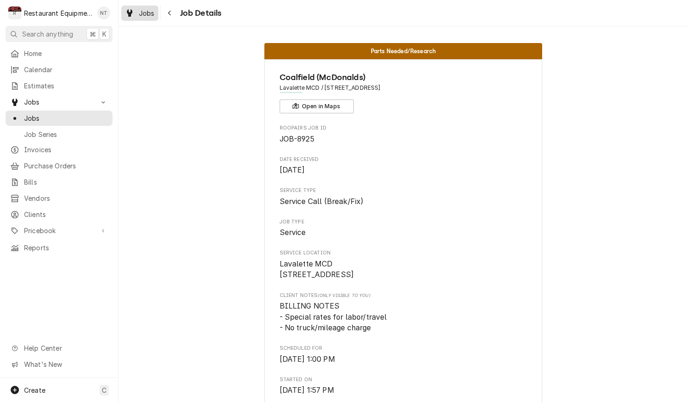 The width and height of the screenshot is (688, 402). I want to click on a: Job Series, so click(59, 134).